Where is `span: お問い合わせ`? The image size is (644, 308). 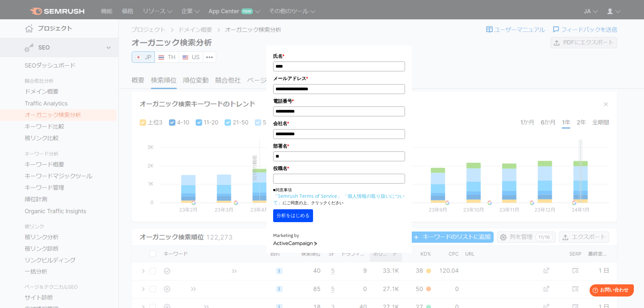 span: お問い合わせ is located at coordinates (30, 8).